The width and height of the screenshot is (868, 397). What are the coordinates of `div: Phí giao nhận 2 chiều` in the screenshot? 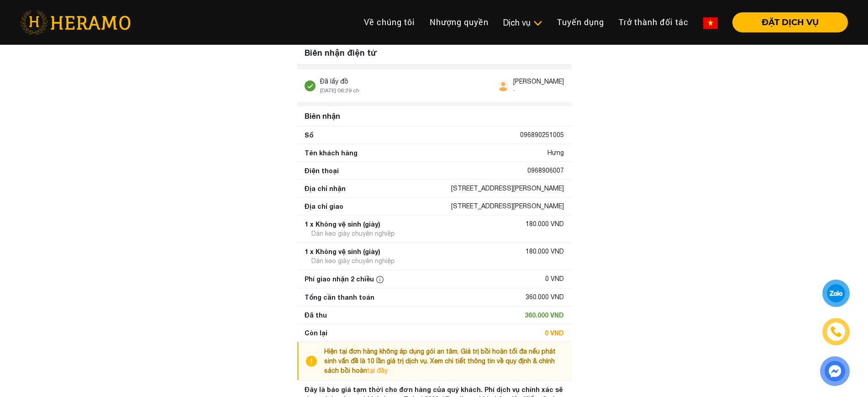 It's located at (345, 279).